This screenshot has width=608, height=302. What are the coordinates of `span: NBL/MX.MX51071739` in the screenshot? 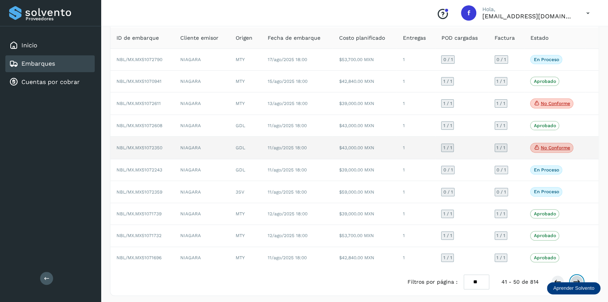 It's located at (139, 214).